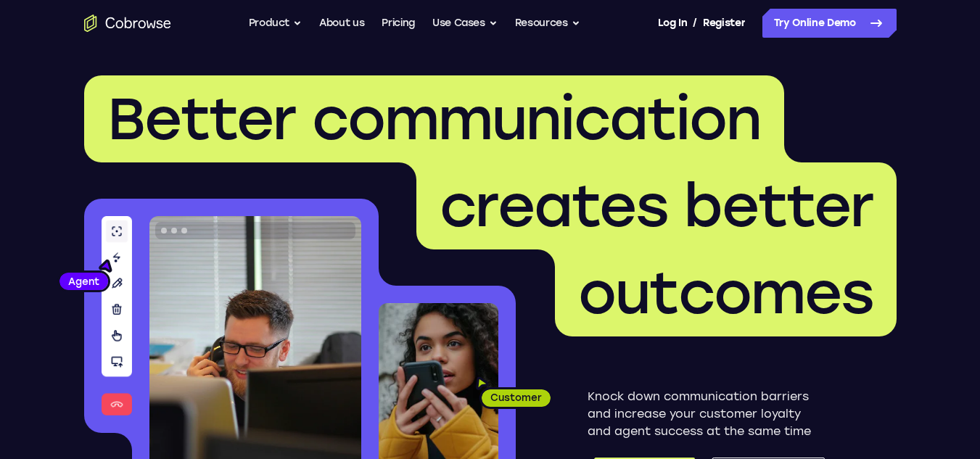 The image size is (980, 459). What do you see at coordinates (673, 23) in the screenshot?
I see `a: Log In` at bounding box center [673, 23].